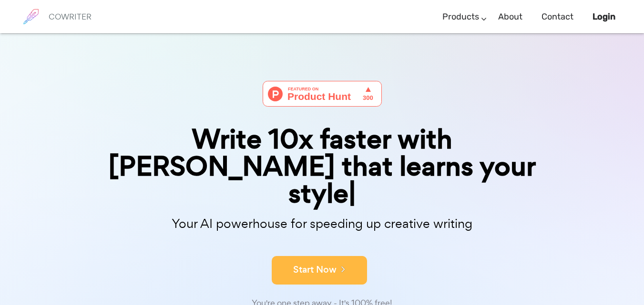  I want to click on img: brand logo, so click(31, 17).